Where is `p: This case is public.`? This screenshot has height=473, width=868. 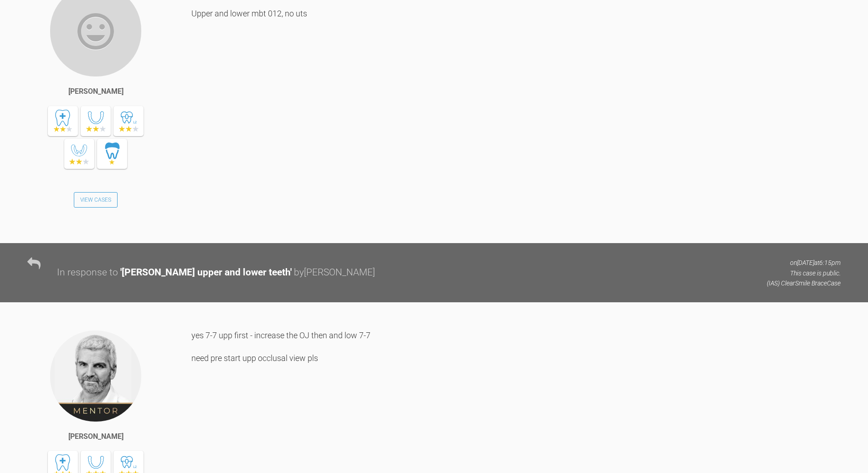
p: This case is public. is located at coordinates (804, 274).